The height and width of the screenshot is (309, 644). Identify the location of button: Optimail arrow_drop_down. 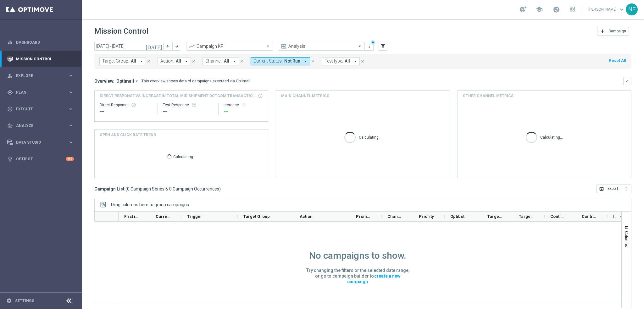
(128, 81).